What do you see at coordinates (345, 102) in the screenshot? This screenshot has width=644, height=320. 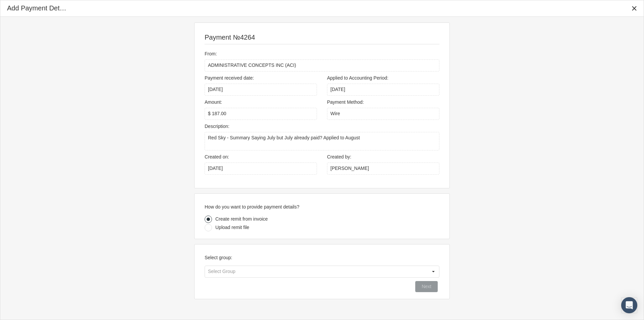 I see `span: Payment Method:` at bounding box center [345, 102].